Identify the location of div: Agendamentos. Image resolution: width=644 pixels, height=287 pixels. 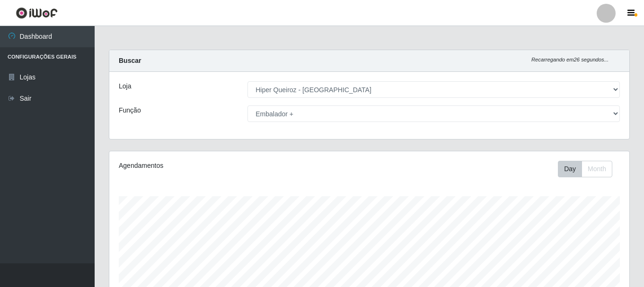
(219, 165).